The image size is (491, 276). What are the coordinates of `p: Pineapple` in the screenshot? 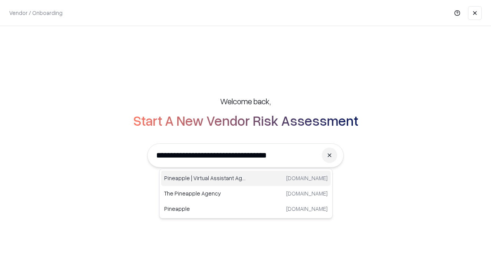 It's located at (205, 208).